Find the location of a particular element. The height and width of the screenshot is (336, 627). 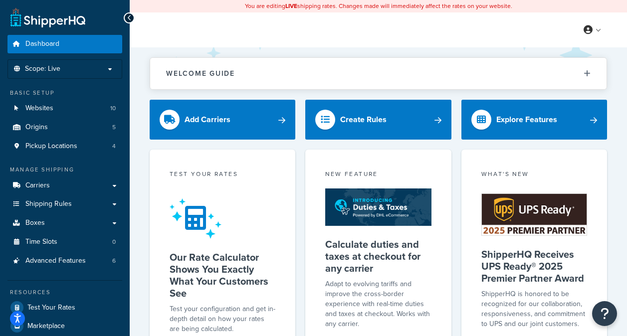

li: Origins is located at coordinates (65, 127).